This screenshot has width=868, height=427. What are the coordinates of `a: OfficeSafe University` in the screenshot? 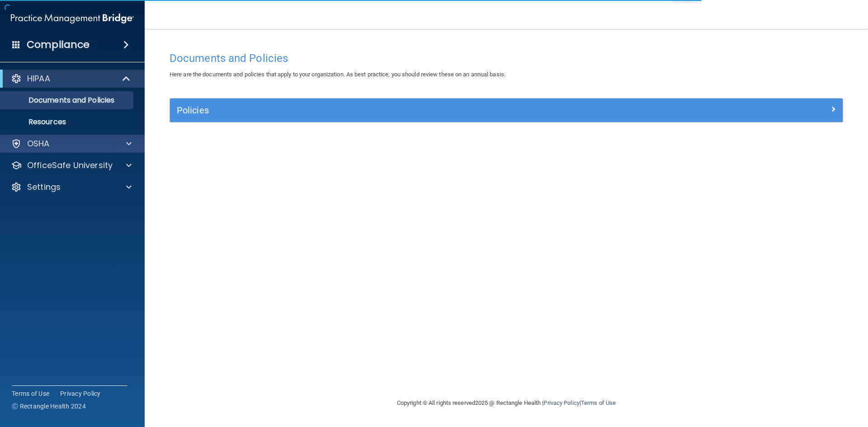 It's located at (71, 166).